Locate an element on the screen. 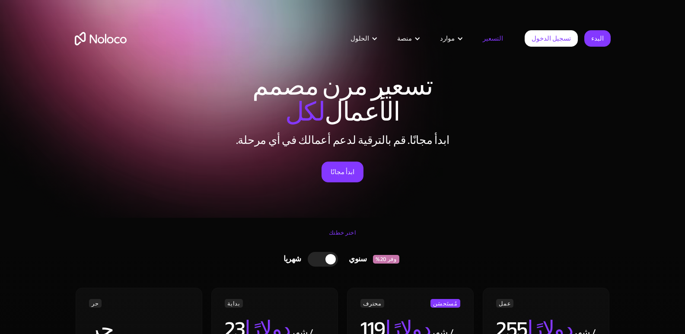  div: موارد is located at coordinates (450, 38).